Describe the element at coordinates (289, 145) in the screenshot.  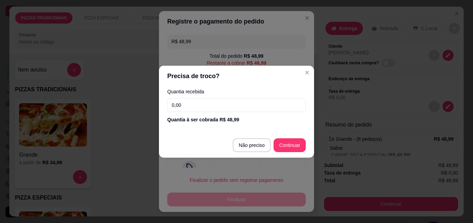
I see `button: Continuar` at that location.